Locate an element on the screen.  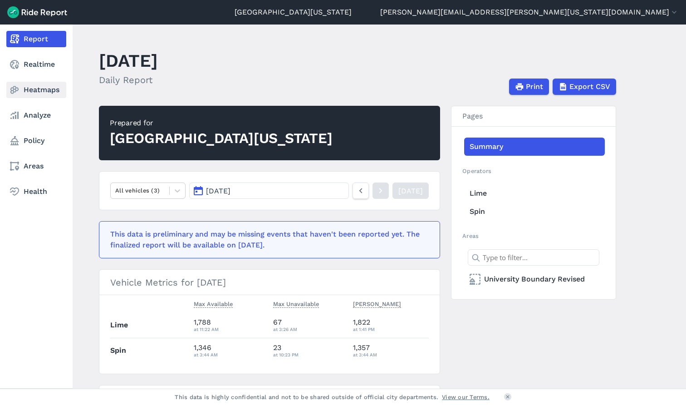
div: at 10:23 PM is located at coordinates (310, 354).